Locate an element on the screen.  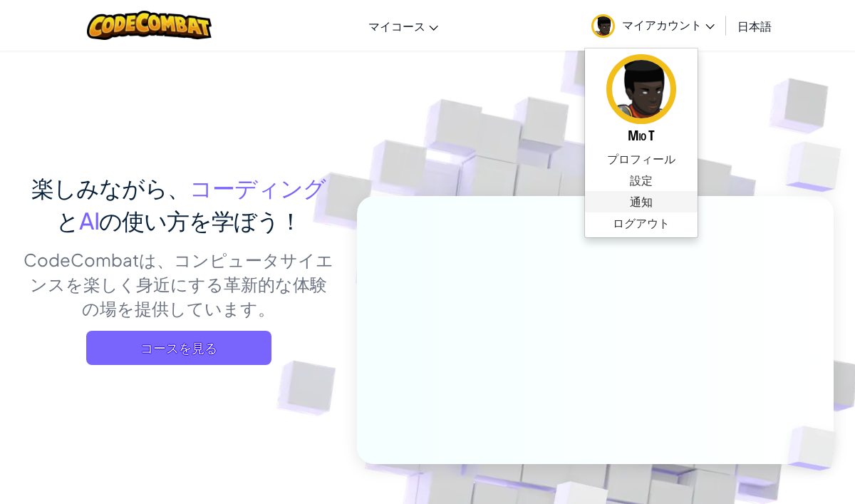
span: 楽しみながら、 is located at coordinates (111, 188).